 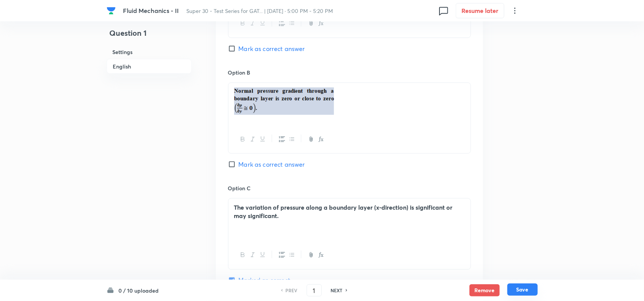 I want to click on strong: The variation of pressure along a boundary layer (x-direction) is significant or may significant., so click(x=343, y=211).